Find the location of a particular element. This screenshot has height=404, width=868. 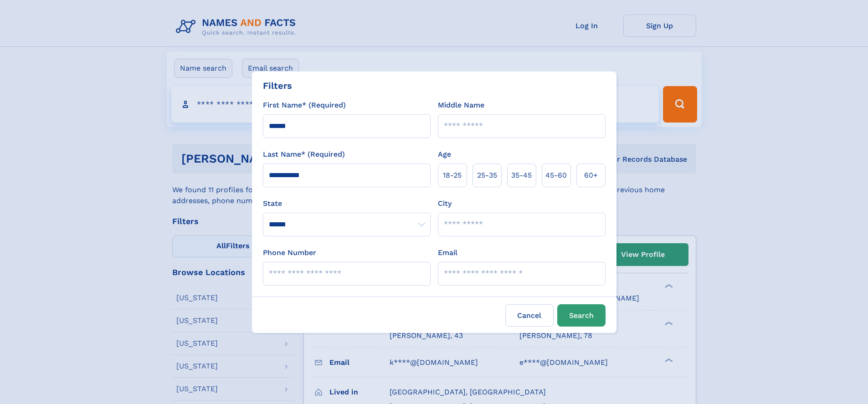

span: 60+ is located at coordinates (590, 175).